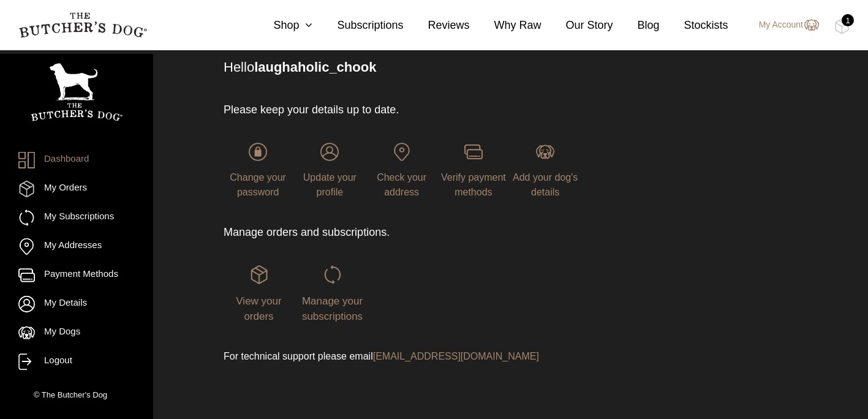  What do you see at coordinates (258, 184) in the screenshot?
I see `span: Change your password` at bounding box center [258, 184].